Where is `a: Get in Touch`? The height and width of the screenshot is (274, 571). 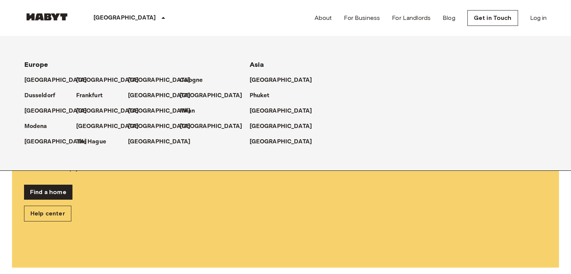 a: Get in Touch is located at coordinates (492, 18).